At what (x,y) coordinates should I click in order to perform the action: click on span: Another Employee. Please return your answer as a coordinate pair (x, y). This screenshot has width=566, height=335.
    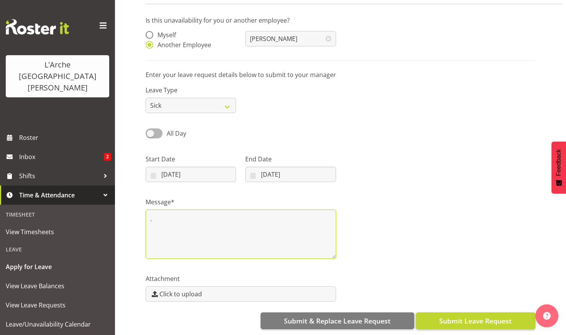
    Looking at the image, I should click on (182, 45).